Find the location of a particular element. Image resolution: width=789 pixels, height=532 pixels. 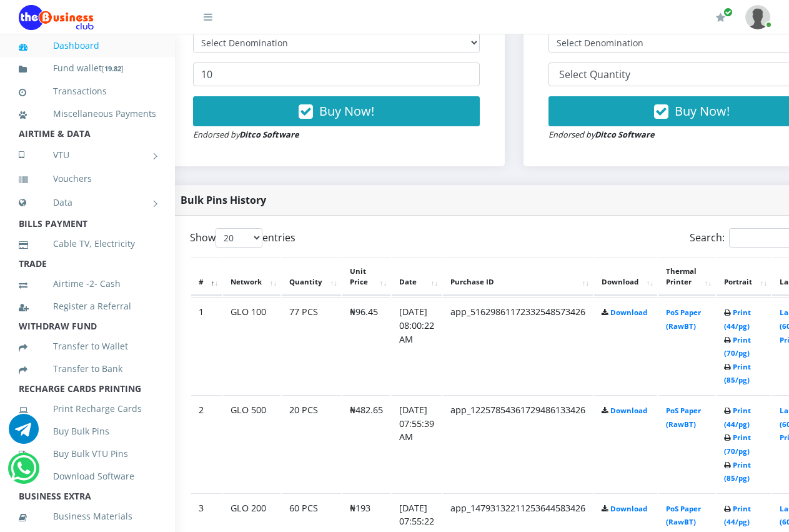

strong: Bulk Pins History is located at coordinates (223, 200).